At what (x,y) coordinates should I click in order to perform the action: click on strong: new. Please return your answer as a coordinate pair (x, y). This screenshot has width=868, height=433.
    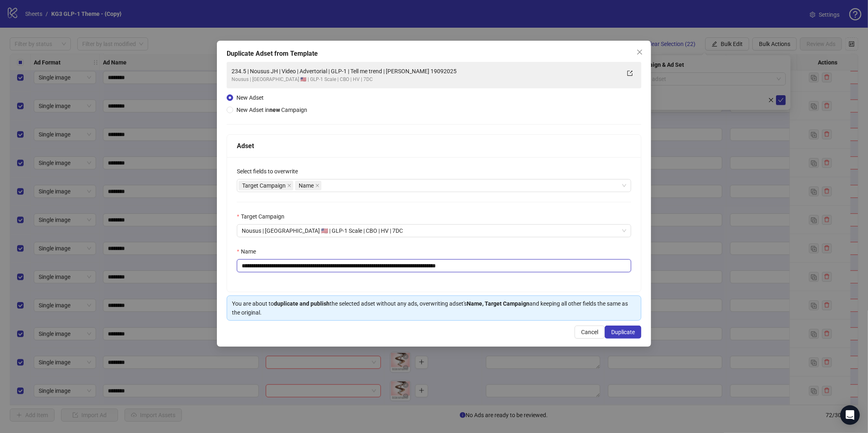
    Looking at the image, I should click on (275, 110).